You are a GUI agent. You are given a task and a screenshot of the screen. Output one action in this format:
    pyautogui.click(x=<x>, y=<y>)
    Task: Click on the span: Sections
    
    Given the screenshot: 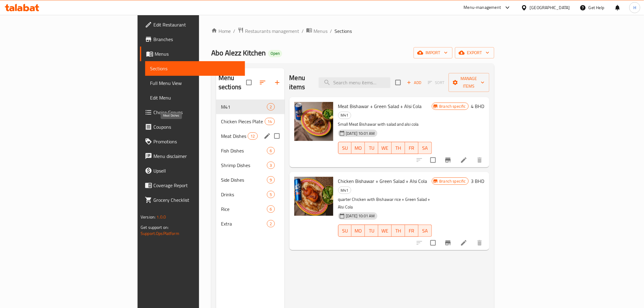 What is the action you would take?
    pyautogui.click(x=195, y=68)
    